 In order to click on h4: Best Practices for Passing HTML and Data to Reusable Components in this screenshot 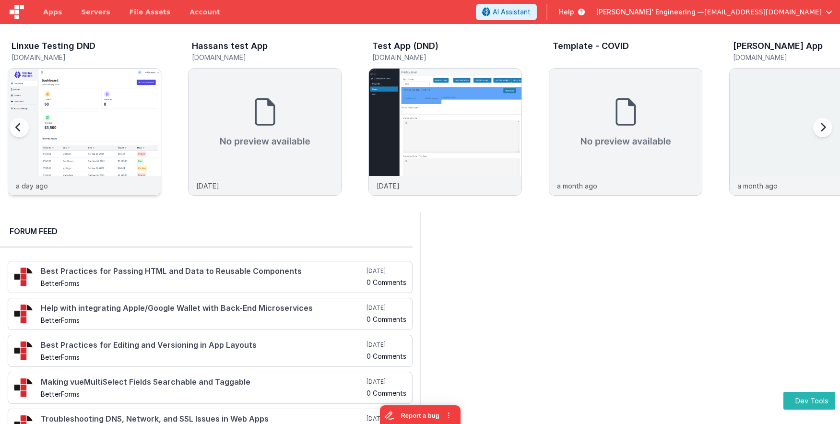, I will do `click(203, 272)`.